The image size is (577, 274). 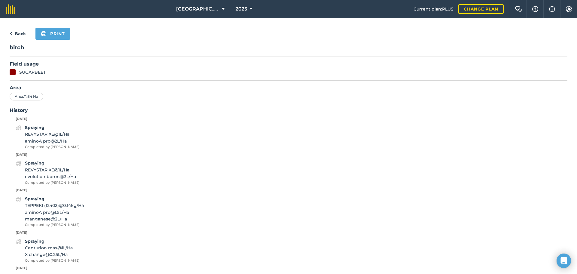 I want to click on a: Back, so click(x=18, y=34).